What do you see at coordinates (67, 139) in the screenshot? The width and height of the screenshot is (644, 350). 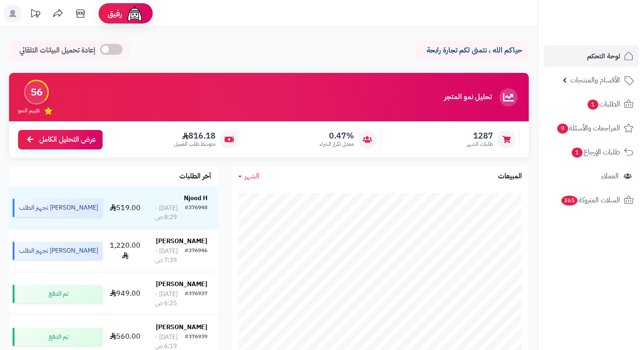 I see `span: عرض التحليل الكامل` at bounding box center [67, 139].